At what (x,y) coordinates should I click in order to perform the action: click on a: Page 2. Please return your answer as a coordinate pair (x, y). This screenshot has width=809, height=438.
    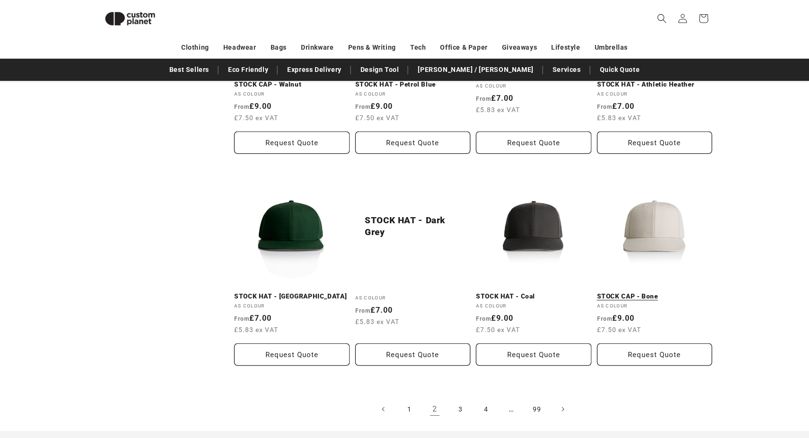
    Looking at the image, I should click on (435, 409).